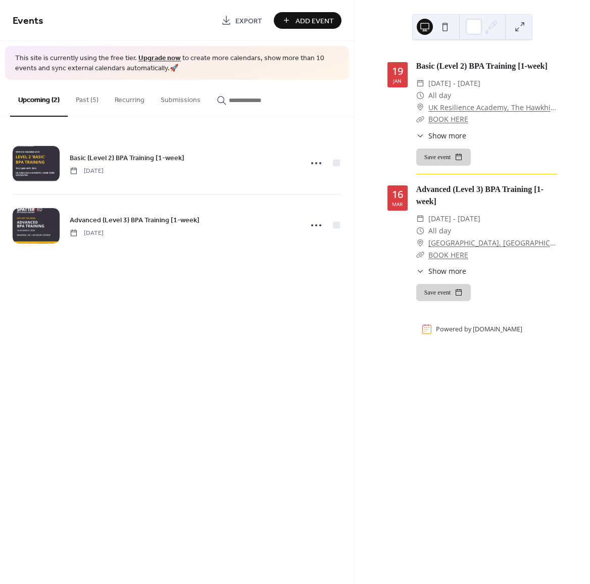 The width and height of the screenshot is (590, 584). Describe the element at coordinates (241, 20) in the screenshot. I see `a: Export` at that location.